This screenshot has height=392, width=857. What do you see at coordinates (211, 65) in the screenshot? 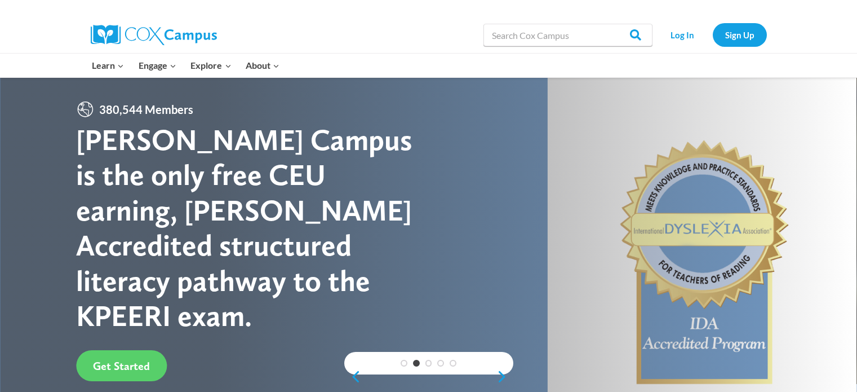
I see `span: Explore` at bounding box center [211, 65].